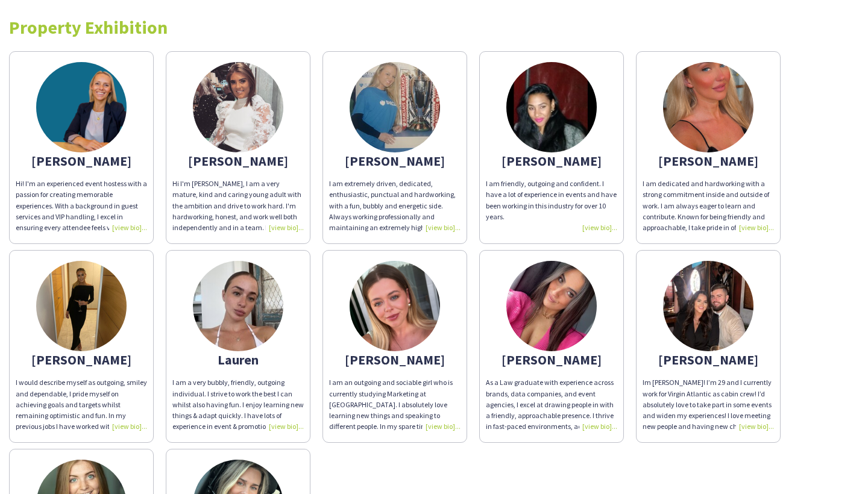 The height and width of the screenshot is (494, 868). What do you see at coordinates (551, 306) in the screenshot?
I see `img: thumb-667ae4f2d8cf3.jpeg` at bounding box center [551, 306].